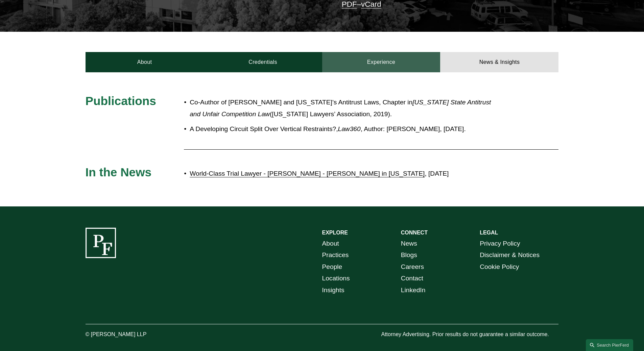 Image resolution: width=644 pixels, height=351 pixels. I want to click on a: People, so click(332, 267).